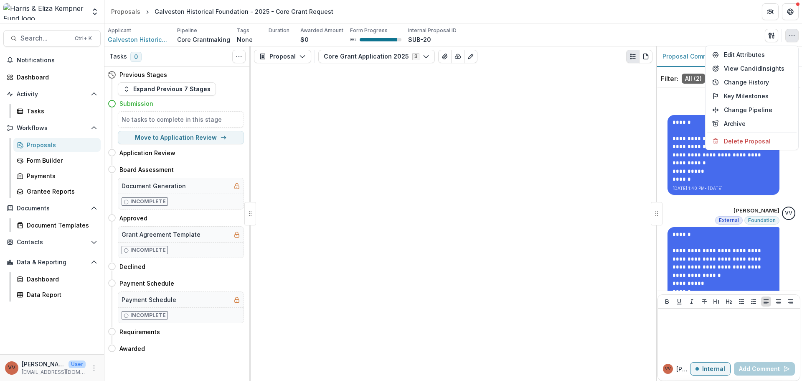 The height and width of the screenshot is (381, 802). Describe the element at coordinates (52, 242) in the screenshot. I see `span: Contacts` at that location.